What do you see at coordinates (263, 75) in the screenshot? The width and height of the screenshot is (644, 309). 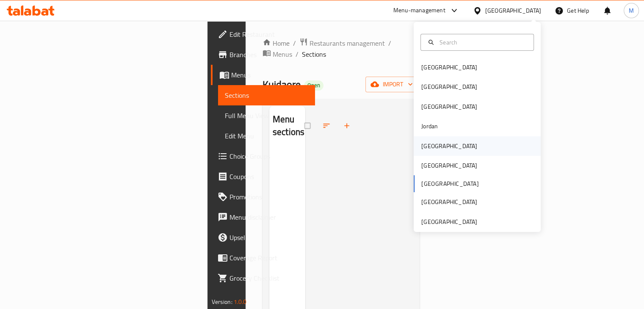 I see `a: Menus` at bounding box center [263, 75].